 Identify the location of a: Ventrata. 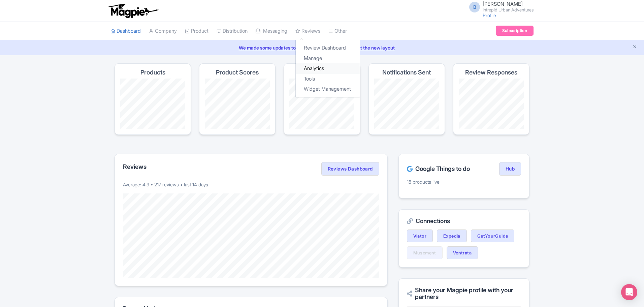
(463, 252).